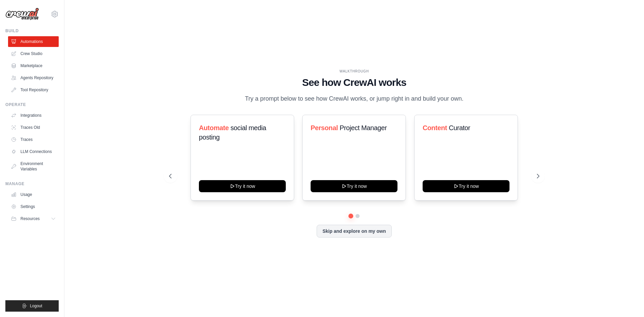 The image size is (644, 317). I want to click on span: Logout, so click(36, 306).